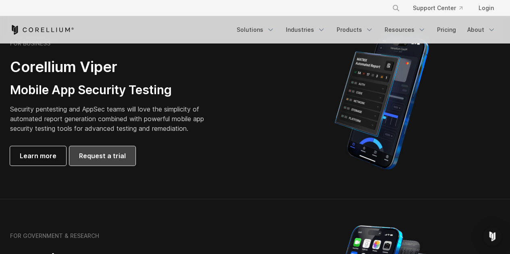 This screenshot has width=510, height=254. Describe the element at coordinates (396, 8) in the screenshot. I see `button: Search` at that location.